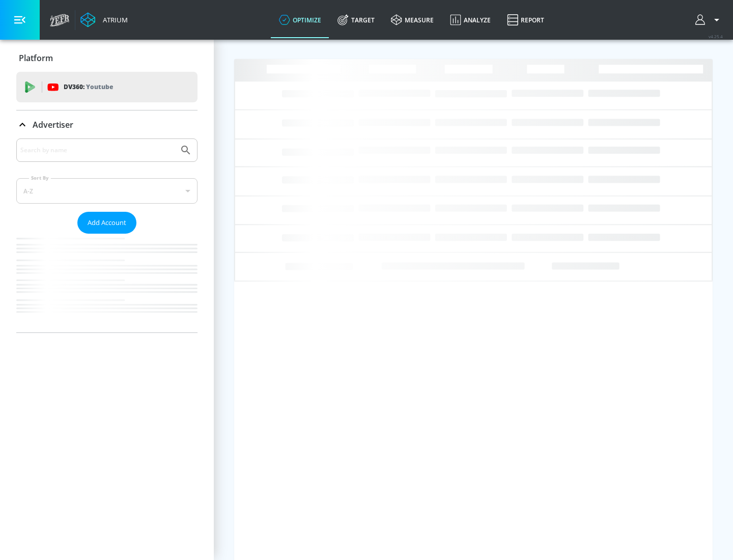 The width and height of the screenshot is (733, 560). Describe the element at coordinates (356, 20) in the screenshot. I see `a: Target` at that location.